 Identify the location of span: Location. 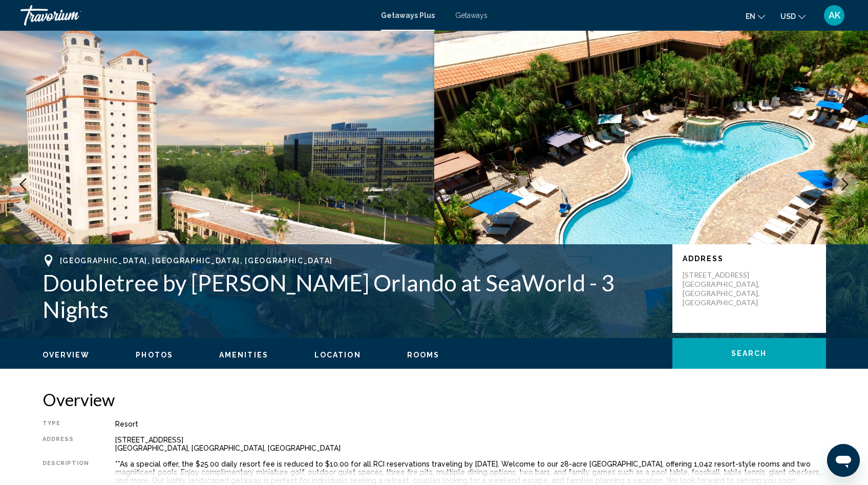
(338, 355).